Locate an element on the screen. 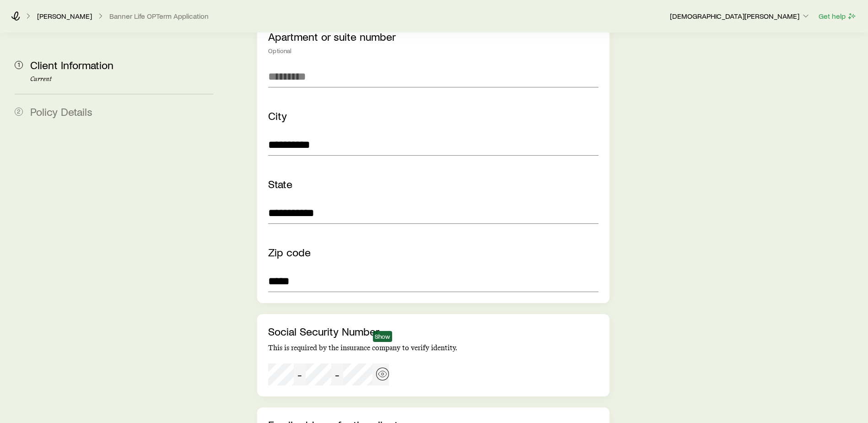  span: Client Information is located at coordinates (72, 64).